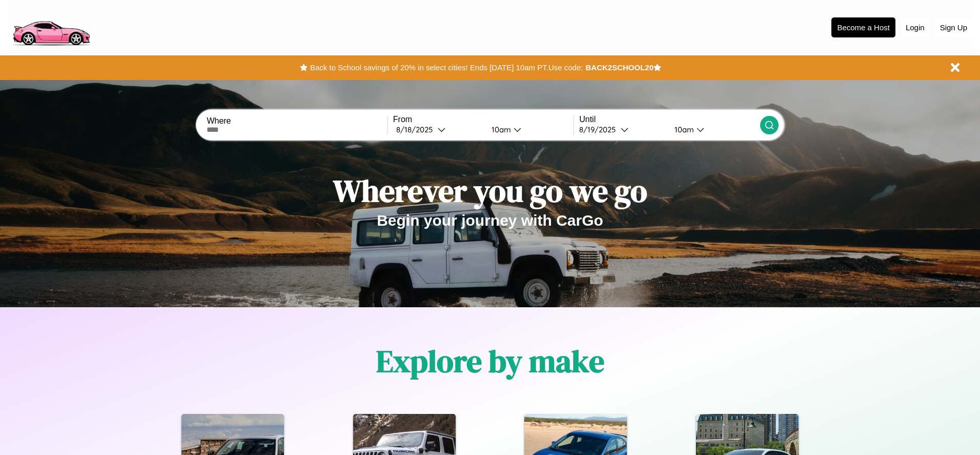 This screenshot has height=455, width=980. I want to click on button: 8/18/2025, so click(439, 129).